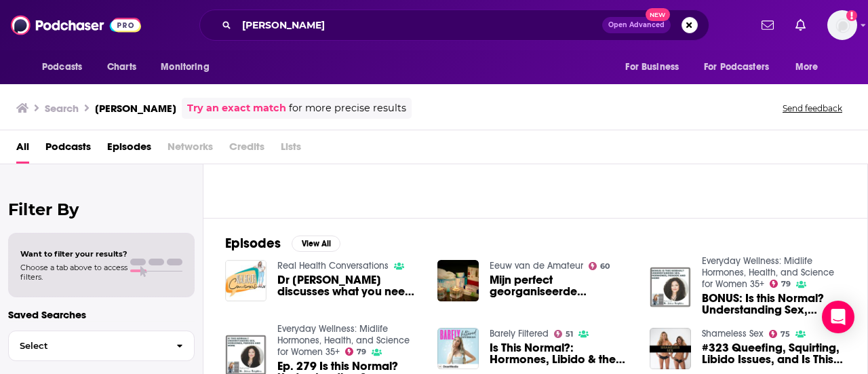 This screenshot has width=868, height=374. I want to click on a: Barely Filtered, so click(518, 333).